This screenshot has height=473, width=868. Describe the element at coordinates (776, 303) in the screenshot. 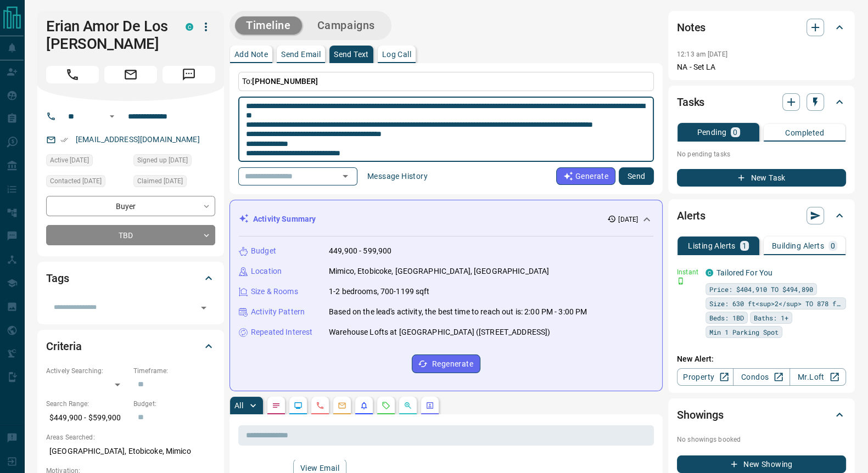

I see `span: Size: 630 ft<sup>2</sup> TO 878 ft<sup>2</sup>` at that location.